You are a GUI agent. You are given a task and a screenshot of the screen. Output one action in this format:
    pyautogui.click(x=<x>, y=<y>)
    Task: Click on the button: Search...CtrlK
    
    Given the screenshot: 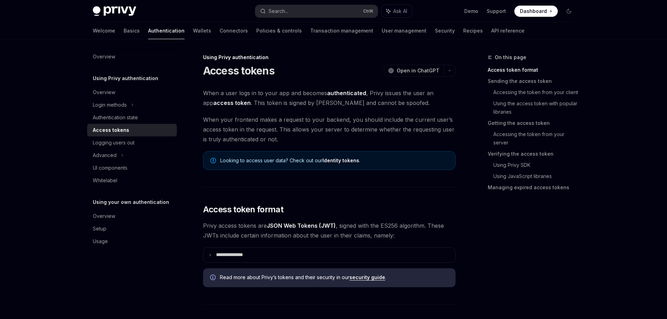 What is the action you would take?
    pyautogui.click(x=316, y=11)
    